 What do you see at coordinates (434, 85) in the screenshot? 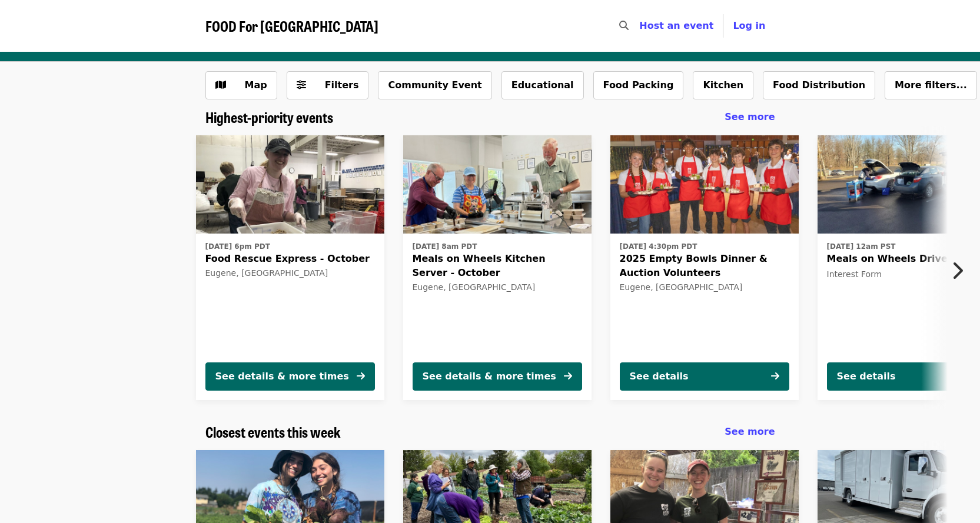
I see `button: Community Event` at bounding box center [434, 85].